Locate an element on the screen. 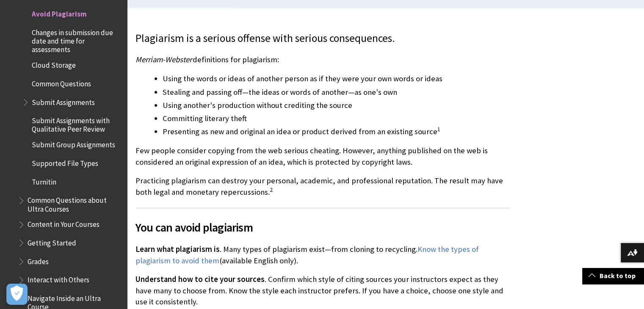 The image size is (644, 309). button: Open Preferences is located at coordinates (17, 294).